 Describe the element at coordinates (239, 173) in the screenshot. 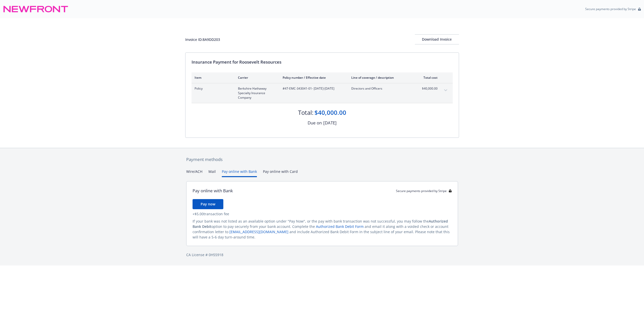

I see `button: Pay online with Bank` at that location.